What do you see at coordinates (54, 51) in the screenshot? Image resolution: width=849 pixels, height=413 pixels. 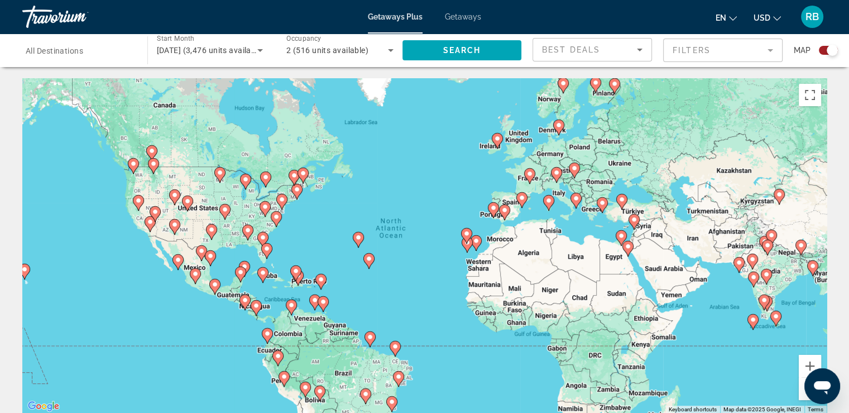 I see `span: All Destinations` at bounding box center [54, 51].